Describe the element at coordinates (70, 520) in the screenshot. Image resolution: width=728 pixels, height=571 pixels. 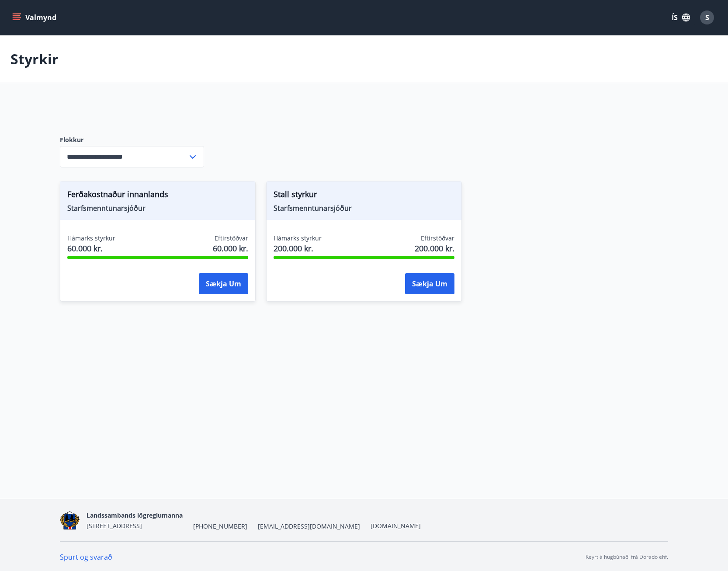
I see `img: 1cqKbADZNYZ4wXUG0EC2JmCwhQh0Y6EN22Kw4FTY.png` at that location.